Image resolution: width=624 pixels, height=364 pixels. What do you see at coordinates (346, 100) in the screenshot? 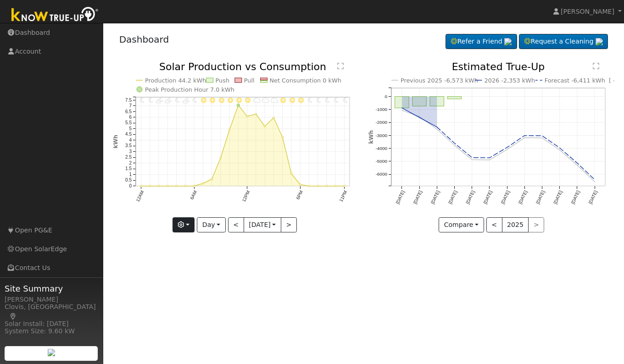
I see `i: 11PM - Clear` at bounding box center [346, 100].